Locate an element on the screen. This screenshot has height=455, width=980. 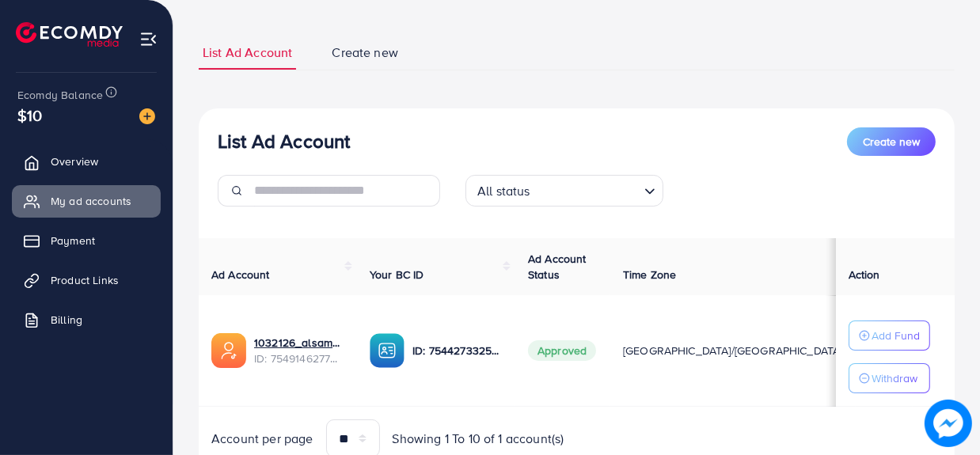
button: Withdraw is located at coordinates (888, 378).